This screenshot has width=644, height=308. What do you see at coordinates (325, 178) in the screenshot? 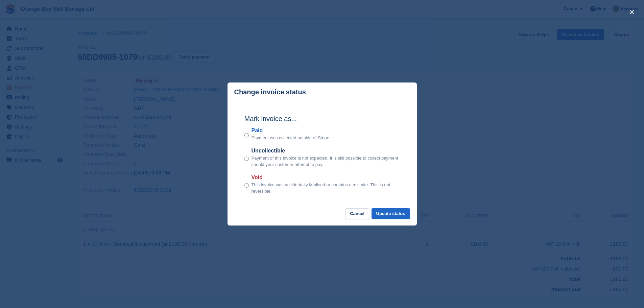
I see `label: Void` at bounding box center [325, 178].